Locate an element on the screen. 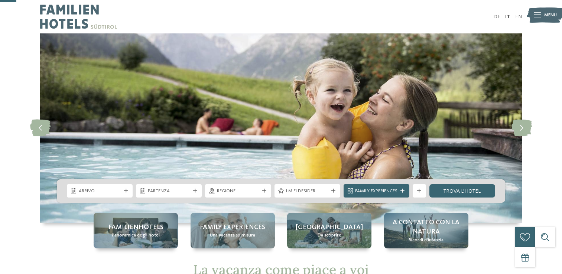  span: Arrivo is located at coordinates (100, 191).